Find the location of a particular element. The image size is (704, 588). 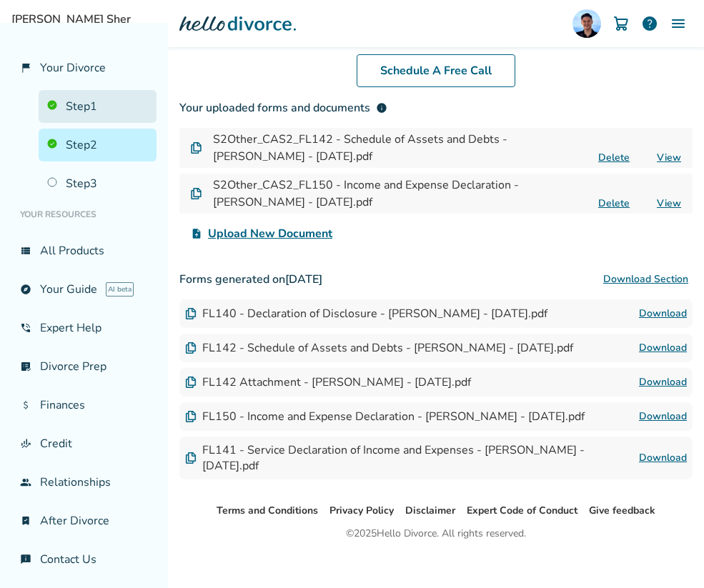

span: Your Divorce is located at coordinates (73, 68).